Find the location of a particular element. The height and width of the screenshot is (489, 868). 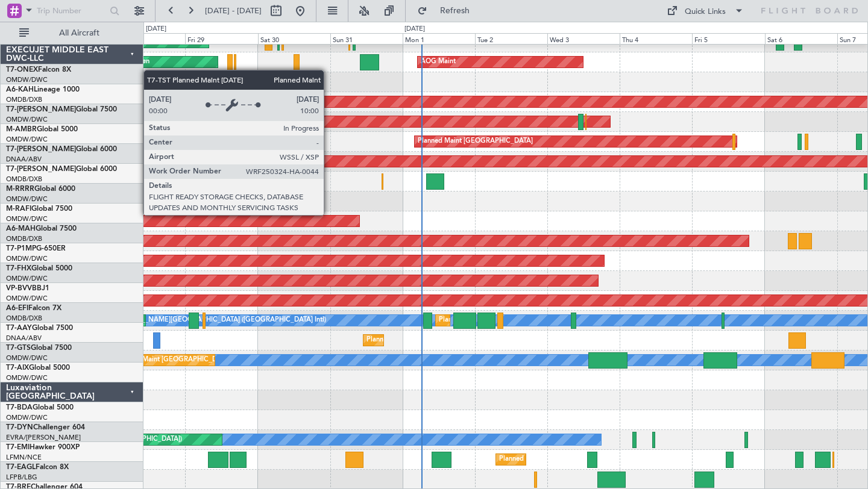

span: A6-KAH is located at coordinates (20, 90).